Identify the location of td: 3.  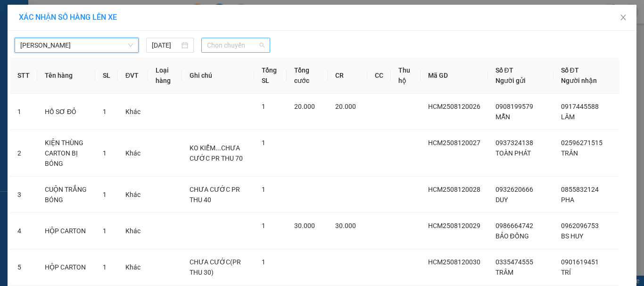
(23, 195).